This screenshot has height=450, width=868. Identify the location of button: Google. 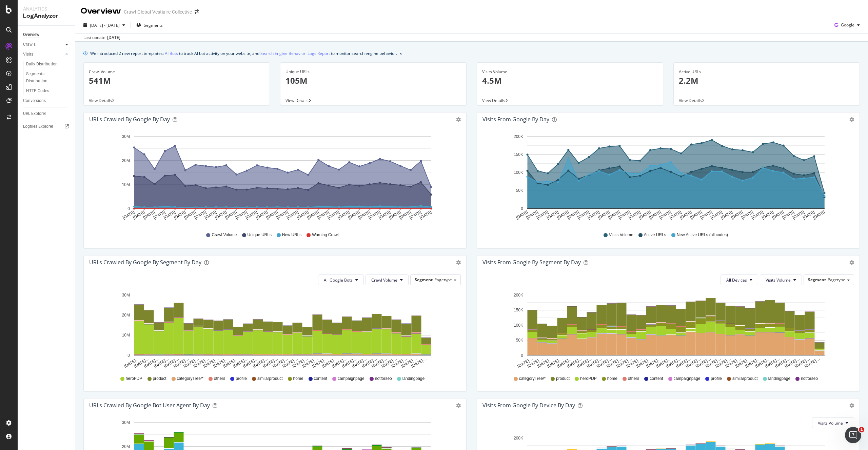
(847, 25).